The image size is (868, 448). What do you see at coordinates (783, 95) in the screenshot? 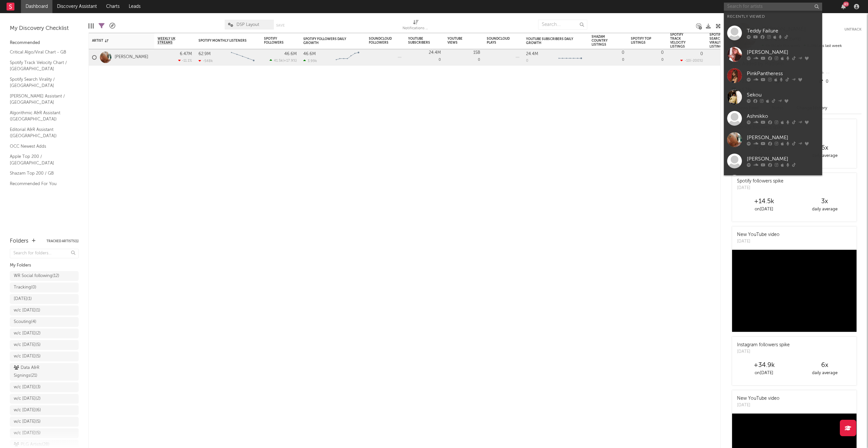
I see `div: Sekou` at bounding box center [783, 95].